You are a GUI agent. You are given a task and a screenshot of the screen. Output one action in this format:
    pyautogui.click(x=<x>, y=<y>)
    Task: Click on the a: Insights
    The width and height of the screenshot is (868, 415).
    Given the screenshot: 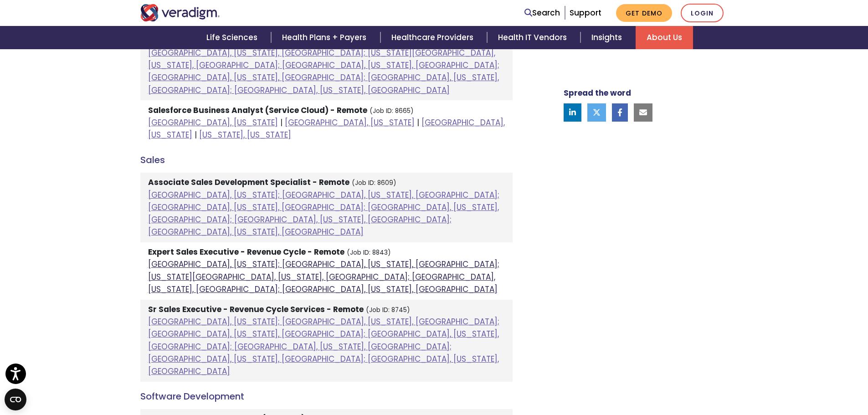 What is the action you would take?
    pyautogui.click(x=608, y=38)
    